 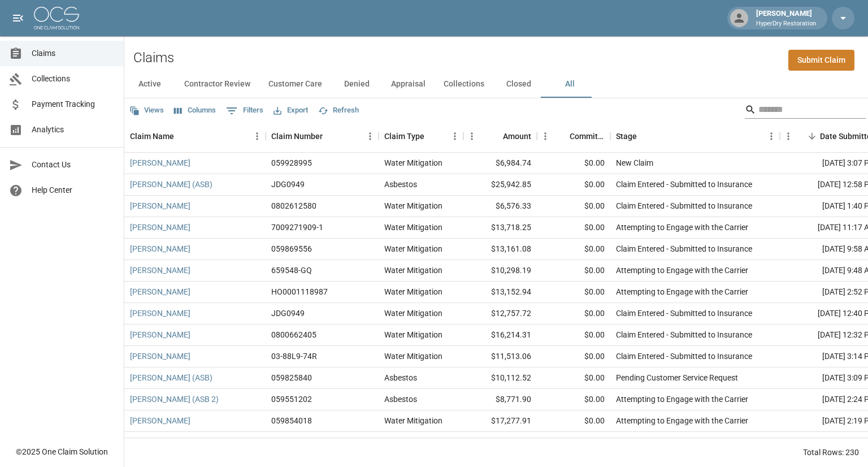 What do you see at coordinates (73, 78) in the screenshot?
I see `span: Collections` at bounding box center [73, 78].